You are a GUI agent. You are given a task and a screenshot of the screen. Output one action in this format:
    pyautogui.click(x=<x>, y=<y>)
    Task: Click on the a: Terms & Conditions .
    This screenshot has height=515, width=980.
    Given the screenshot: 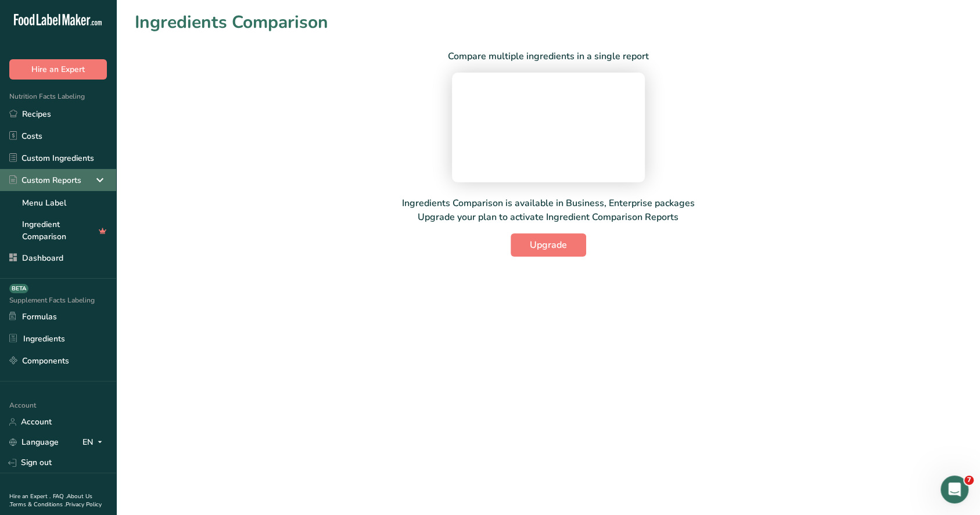 What is the action you would take?
    pyautogui.click(x=38, y=504)
    